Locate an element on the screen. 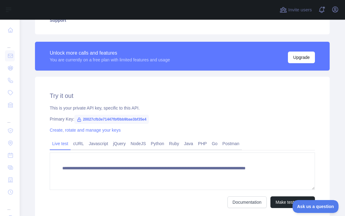  a: jQuery is located at coordinates (119, 144).